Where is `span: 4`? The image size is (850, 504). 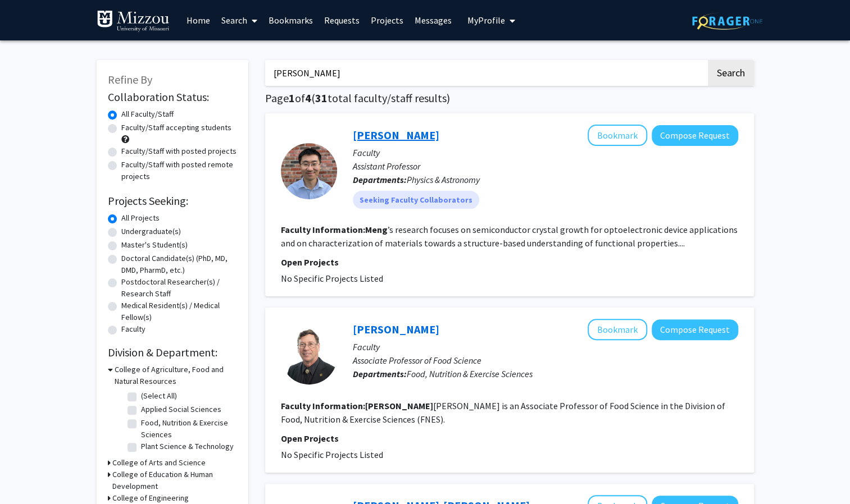
span: 4 is located at coordinates (308, 97).